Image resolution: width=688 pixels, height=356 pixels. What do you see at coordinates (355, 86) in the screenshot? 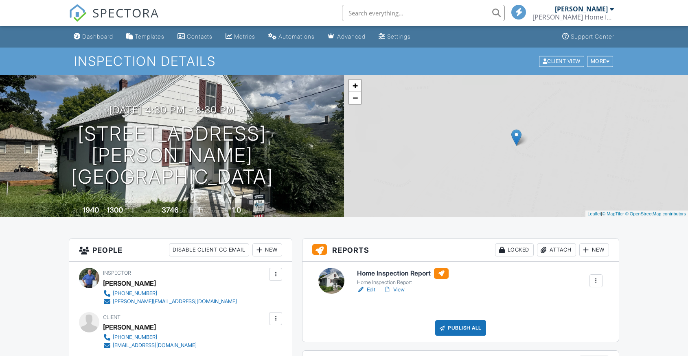
I see `a: Zoom in` at bounding box center [355, 86].